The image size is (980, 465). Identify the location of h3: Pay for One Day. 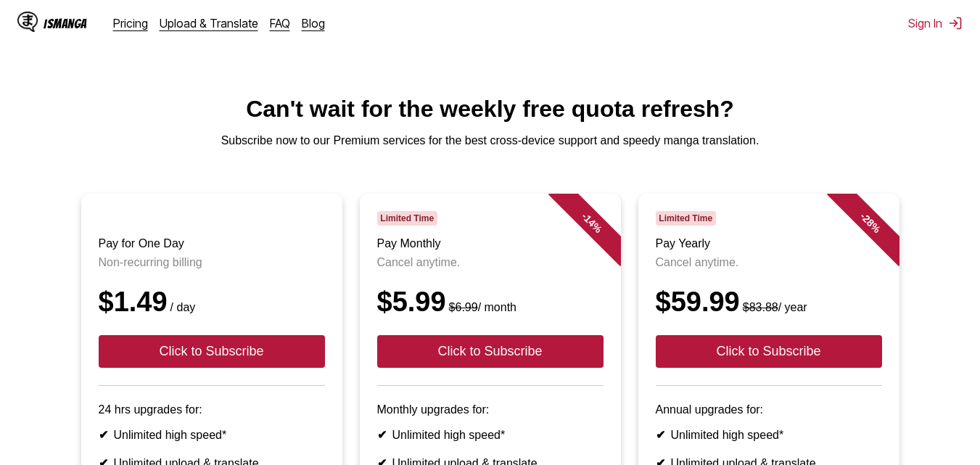
(212, 244).